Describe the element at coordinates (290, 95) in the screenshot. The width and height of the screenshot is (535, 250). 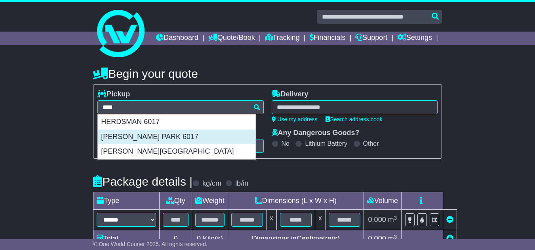
I see `label: Delivery` at that location.